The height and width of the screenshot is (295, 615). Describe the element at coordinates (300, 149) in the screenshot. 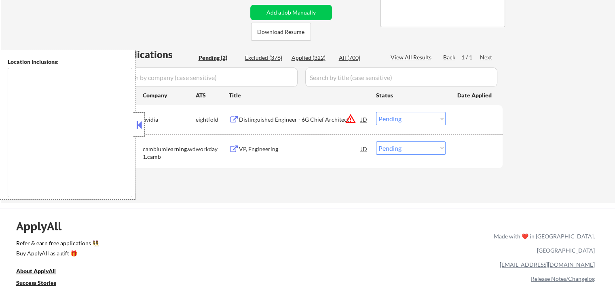

I see `div: VP, Engineering` at that location.